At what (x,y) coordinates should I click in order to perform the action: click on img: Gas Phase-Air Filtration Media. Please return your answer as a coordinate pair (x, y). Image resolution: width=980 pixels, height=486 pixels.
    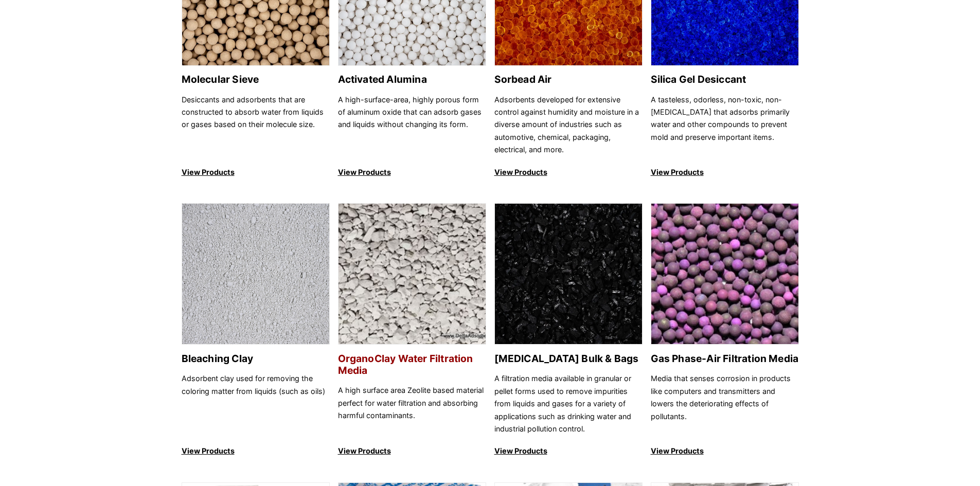
    Looking at the image, I should click on (725, 274).